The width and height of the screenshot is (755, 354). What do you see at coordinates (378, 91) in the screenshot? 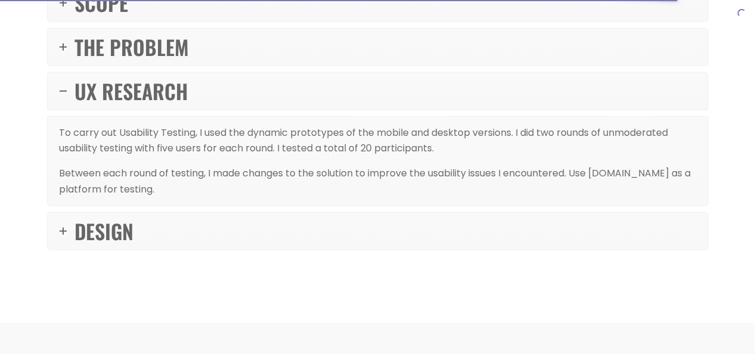
I see `a: UX RESEARCH` at bounding box center [378, 91].